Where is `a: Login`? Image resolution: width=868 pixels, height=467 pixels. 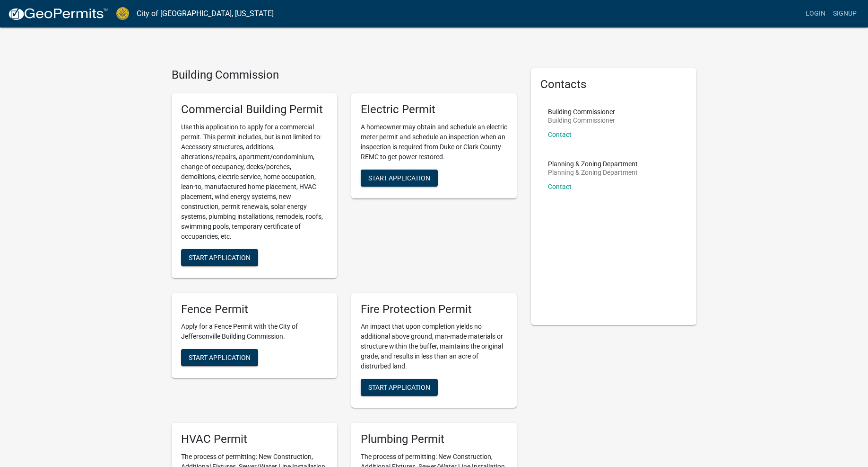 a: Login is located at coordinates (815, 13).